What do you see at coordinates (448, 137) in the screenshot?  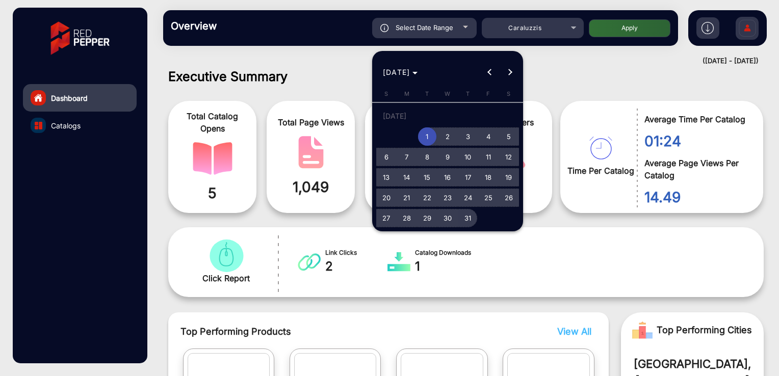 I see `span: 2` at bounding box center [448, 137].